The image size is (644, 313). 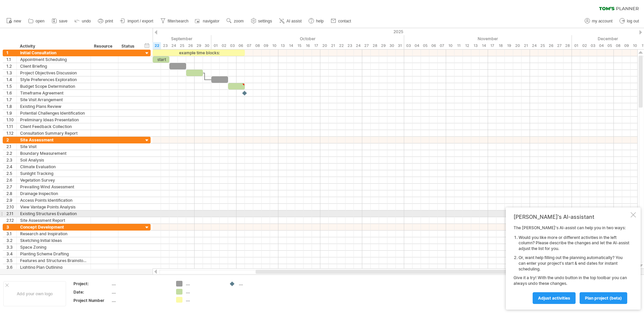 What do you see at coordinates (341, 21) in the screenshot?
I see `a: contact` at bounding box center [341, 21].